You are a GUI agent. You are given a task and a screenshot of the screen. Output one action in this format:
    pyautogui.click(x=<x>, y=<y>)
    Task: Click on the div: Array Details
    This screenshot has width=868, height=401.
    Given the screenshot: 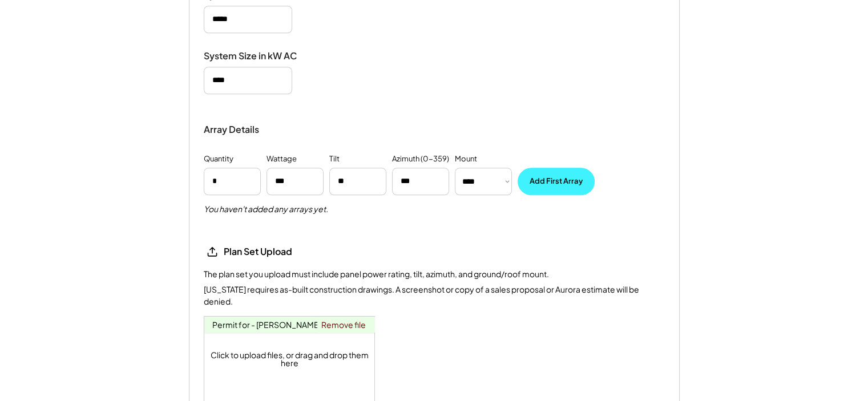 What is the action you would take?
    pyautogui.click(x=232, y=129)
    